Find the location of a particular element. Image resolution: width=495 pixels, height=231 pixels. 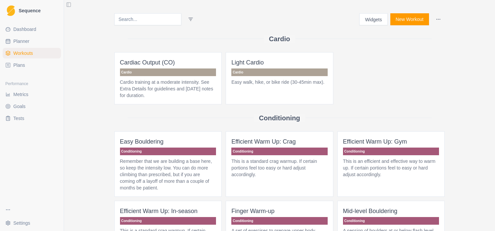

input: Search... is located at coordinates (148, 19).